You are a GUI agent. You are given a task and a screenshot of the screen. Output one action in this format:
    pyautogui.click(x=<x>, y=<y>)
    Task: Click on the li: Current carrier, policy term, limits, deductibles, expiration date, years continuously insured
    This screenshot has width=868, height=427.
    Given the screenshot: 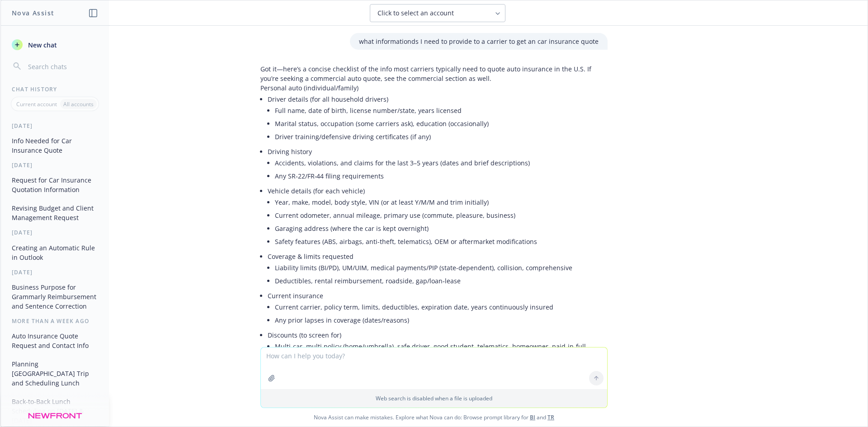 What is the action you would take?
    pyautogui.click(x=441, y=307)
    